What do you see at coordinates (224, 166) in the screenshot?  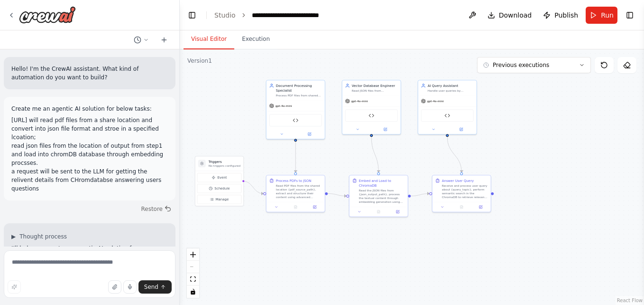 I see `p: No triggers configured` at bounding box center [224, 166].